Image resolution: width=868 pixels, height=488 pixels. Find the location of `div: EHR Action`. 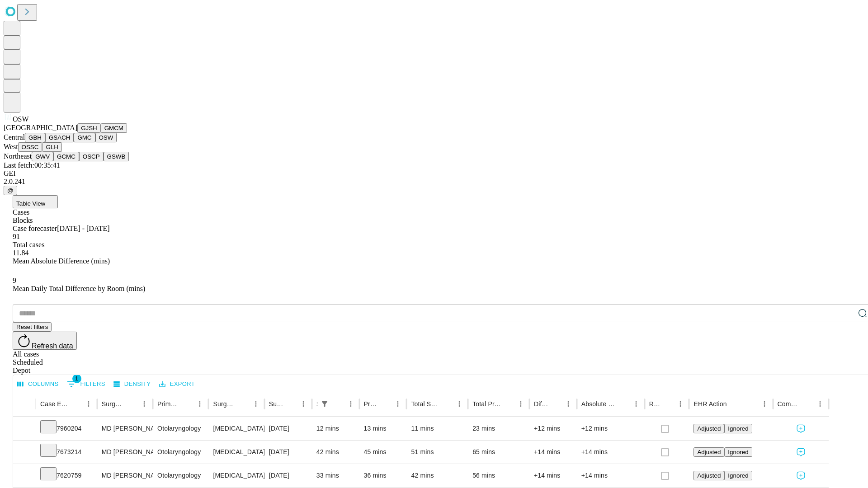

div: EHR Action is located at coordinates (709, 404).